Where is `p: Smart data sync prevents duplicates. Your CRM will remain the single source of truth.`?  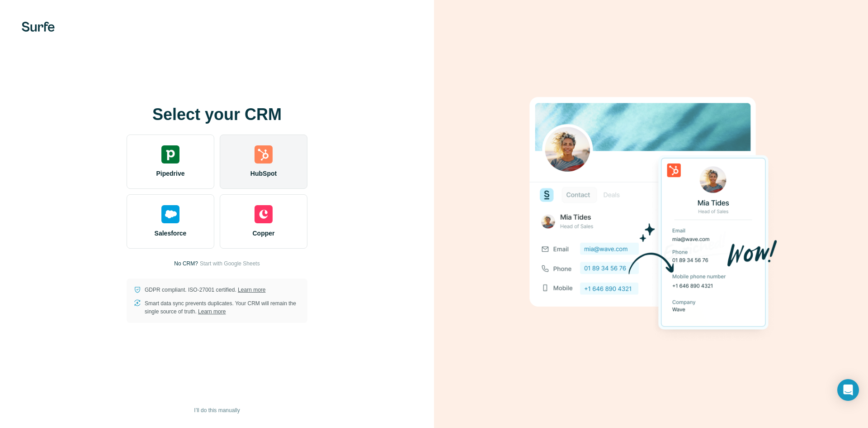
p: Smart data sync prevents duplicates. Your CRM will remain the single source of truth. is located at coordinates (223, 307).